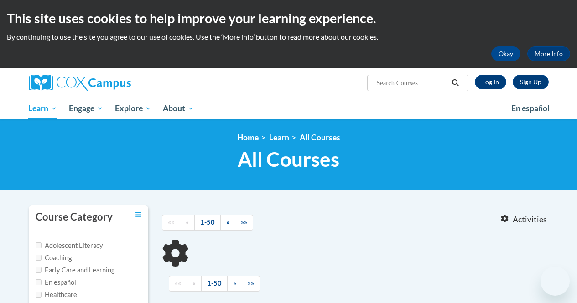 This screenshot has width=577, height=303. What do you see at coordinates (178, 108) in the screenshot?
I see `span: About` at bounding box center [178, 108].